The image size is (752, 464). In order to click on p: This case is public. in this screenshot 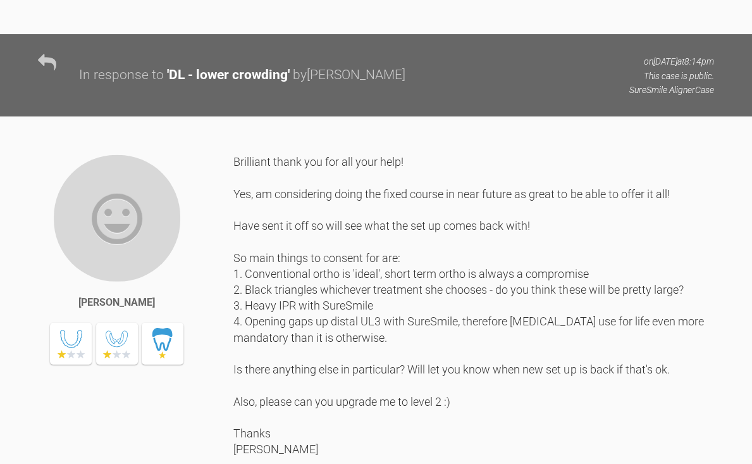, I will do `click(672, 76)`.